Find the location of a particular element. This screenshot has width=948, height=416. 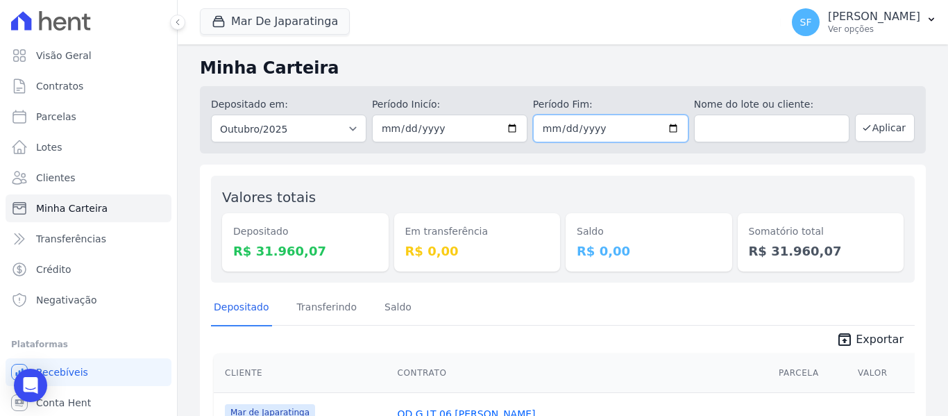

th: Parcela is located at coordinates (813, 373).